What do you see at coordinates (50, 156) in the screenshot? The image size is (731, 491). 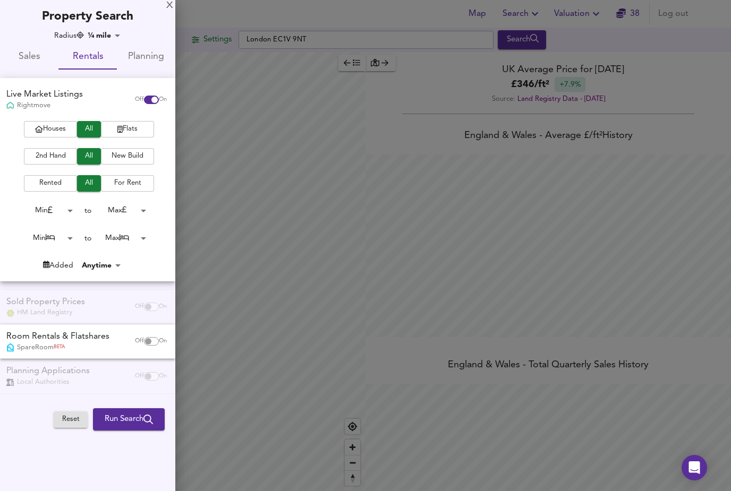 I see `span: 2nd Hand` at bounding box center [50, 156].